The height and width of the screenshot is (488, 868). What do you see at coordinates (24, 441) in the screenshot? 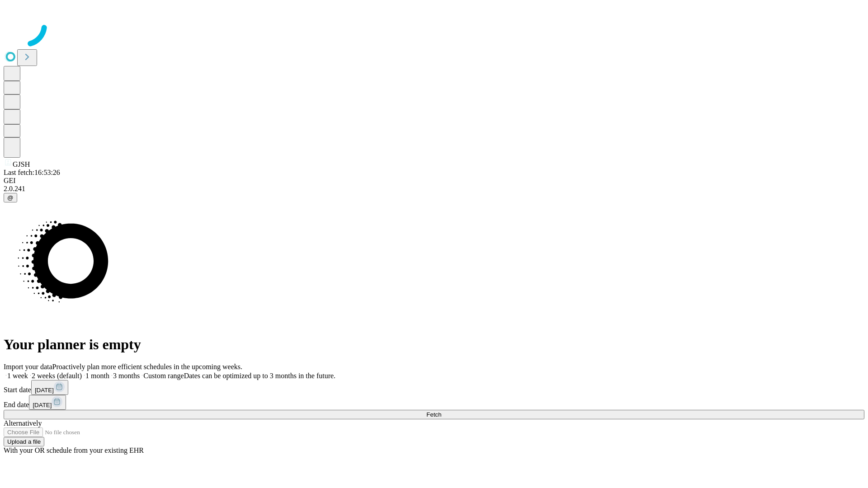
I see `button: Upload a file` at bounding box center [24, 441].